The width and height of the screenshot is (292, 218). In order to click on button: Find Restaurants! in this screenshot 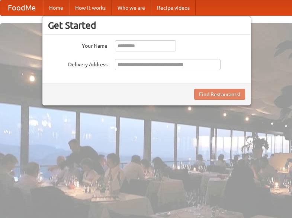, I will do `click(220, 94)`.